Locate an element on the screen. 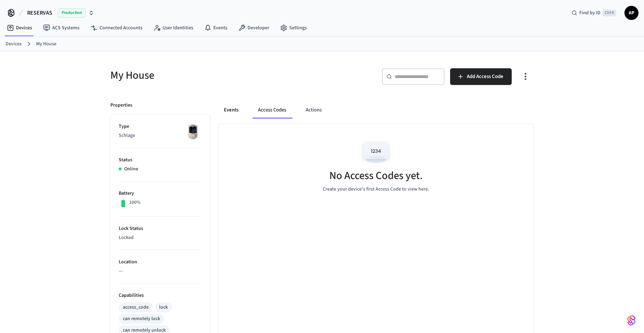 The image size is (644, 333). a: Connected Accounts is located at coordinates (116, 28).